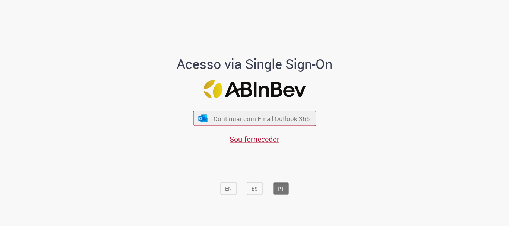 The height and width of the screenshot is (226, 509). I want to click on img: ícone Azure/Microsoft 360, so click(203, 118).